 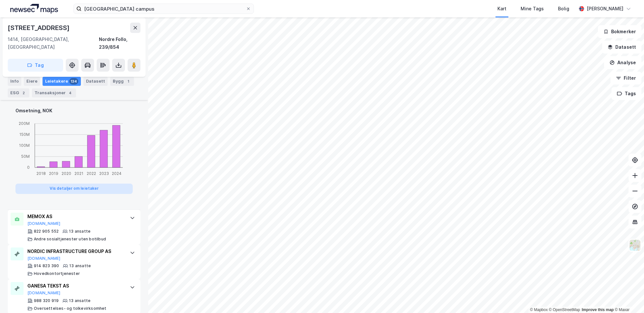 What do you see at coordinates (25, 134) in the screenshot?
I see `tspan: 150M` at bounding box center [25, 134].